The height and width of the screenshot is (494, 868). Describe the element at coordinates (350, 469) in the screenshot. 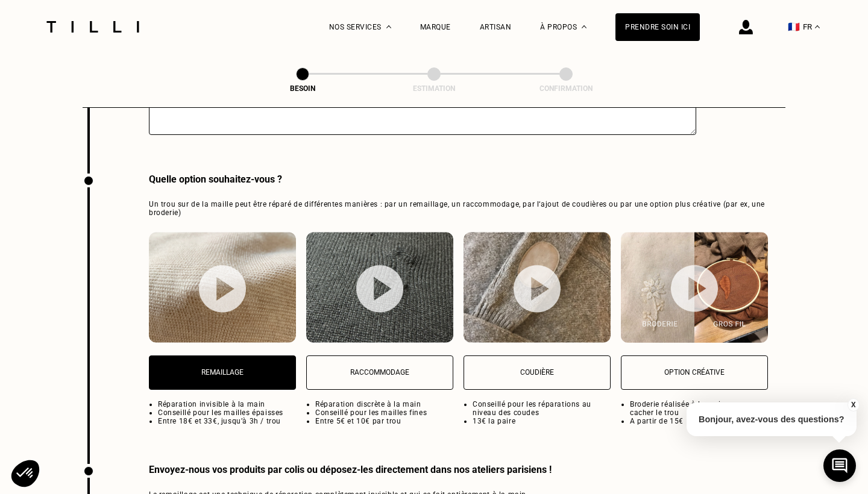

I see `div: Envoyez-nous vos produits par colis ou déposez-les directement dans nos ateliers parisiens !` at that location.